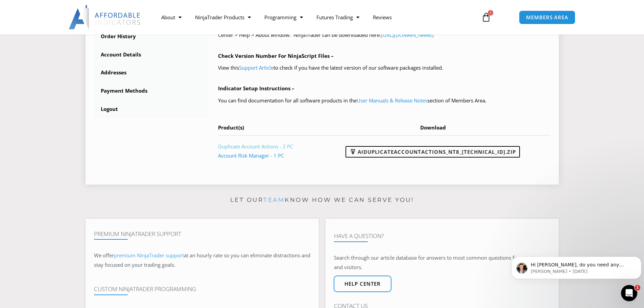 Image resolution: width=644 pixels, height=308 pixels. Describe the element at coordinates (433, 127) in the screenshot. I see `span: Download` at that location.